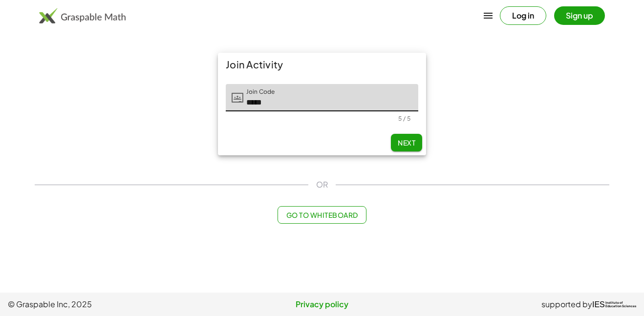 The image size is (644, 316). I want to click on button: Next, so click(407, 143).